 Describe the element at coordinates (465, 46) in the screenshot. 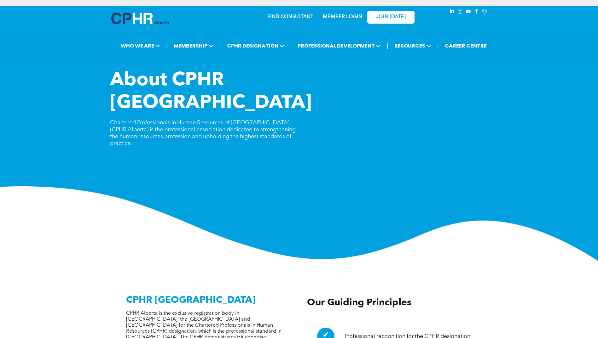

I see `a: CAREER CENTRE` at that location.